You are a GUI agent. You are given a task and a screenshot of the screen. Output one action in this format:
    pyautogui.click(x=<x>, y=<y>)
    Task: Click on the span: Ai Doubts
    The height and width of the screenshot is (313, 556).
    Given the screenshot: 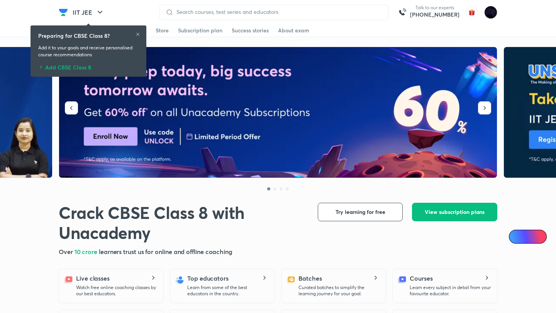 What is the action you would take?
    pyautogui.click(x=531, y=237)
    